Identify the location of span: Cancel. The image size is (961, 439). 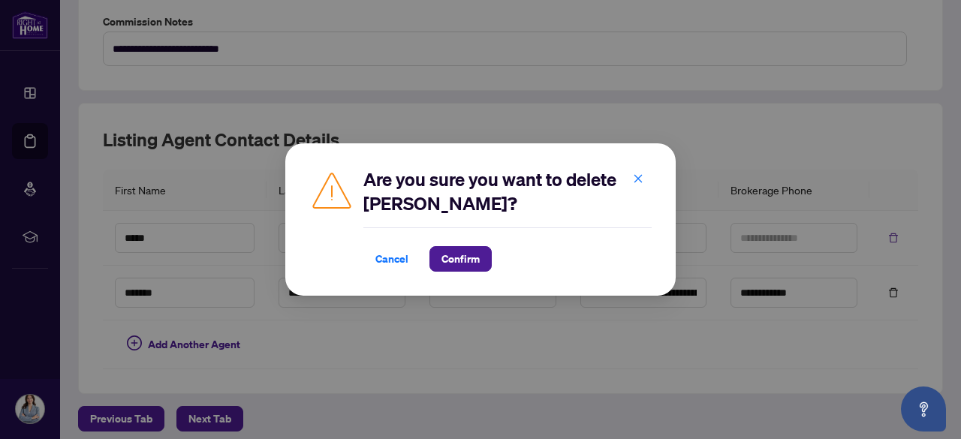
(392, 259).